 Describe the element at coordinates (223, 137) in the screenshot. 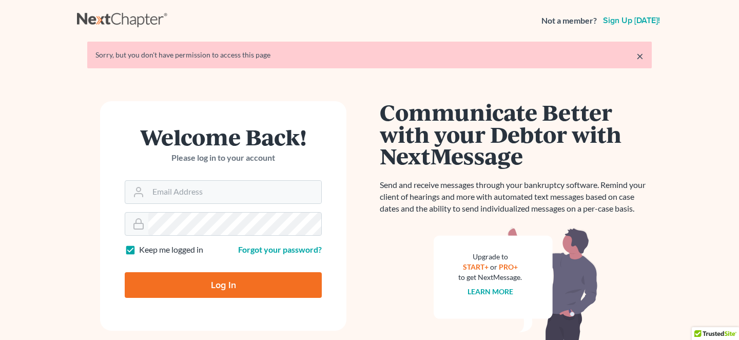

I see `h1: Welcome Back!` at that location.